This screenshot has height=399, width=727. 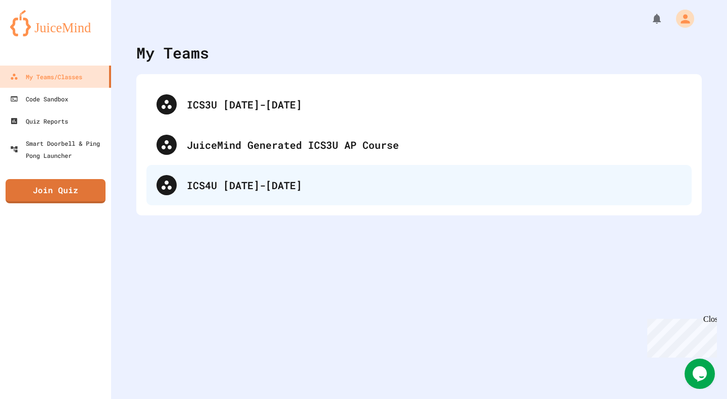 What do you see at coordinates (649, 19) in the screenshot?
I see `div: My Notifications` at bounding box center [649, 19].